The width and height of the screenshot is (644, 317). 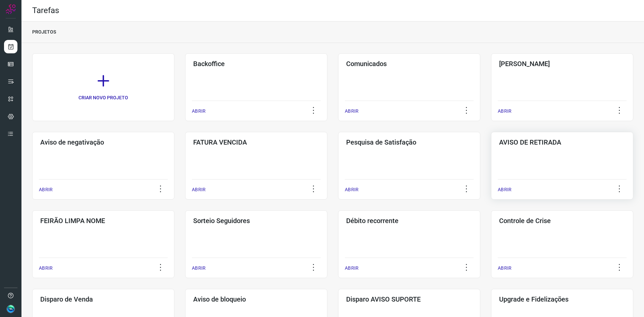 What do you see at coordinates (409, 142) in the screenshot?
I see `h3: Pesquisa de Satisfação` at bounding box center [409, 142].